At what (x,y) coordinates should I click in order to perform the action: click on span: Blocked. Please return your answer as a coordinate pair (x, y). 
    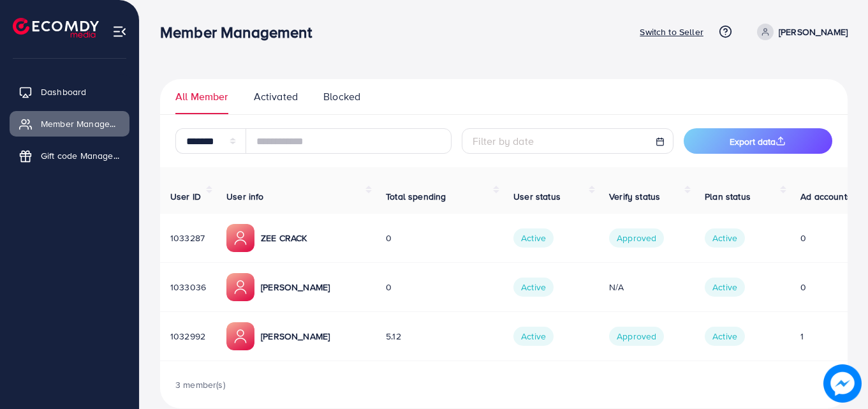
    Looking at the image, I should click on (342, 96).